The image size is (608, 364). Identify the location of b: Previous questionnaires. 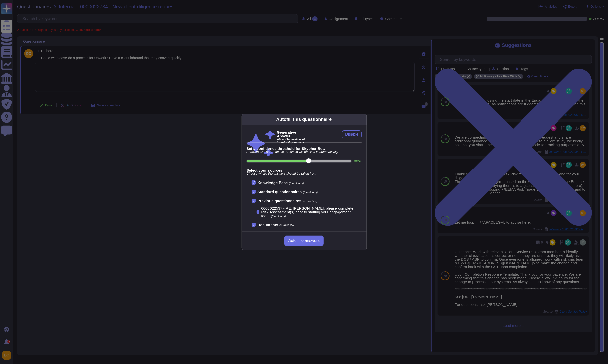
(279, 200).